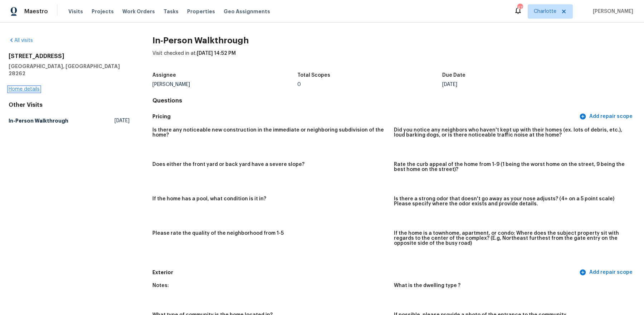 The height and width of the screenshot is (315, 644). I want to click on h2: In-Person Walkthrough, so click(394, 40).